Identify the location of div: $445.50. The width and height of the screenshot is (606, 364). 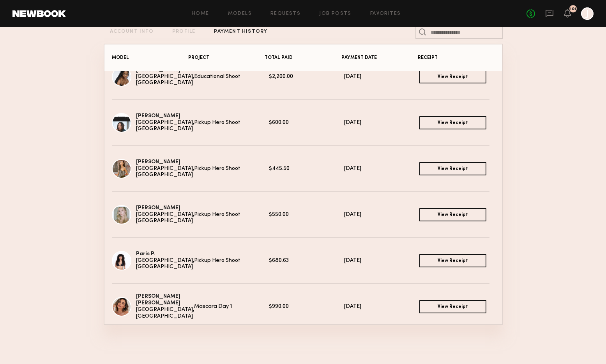
(306, 169).